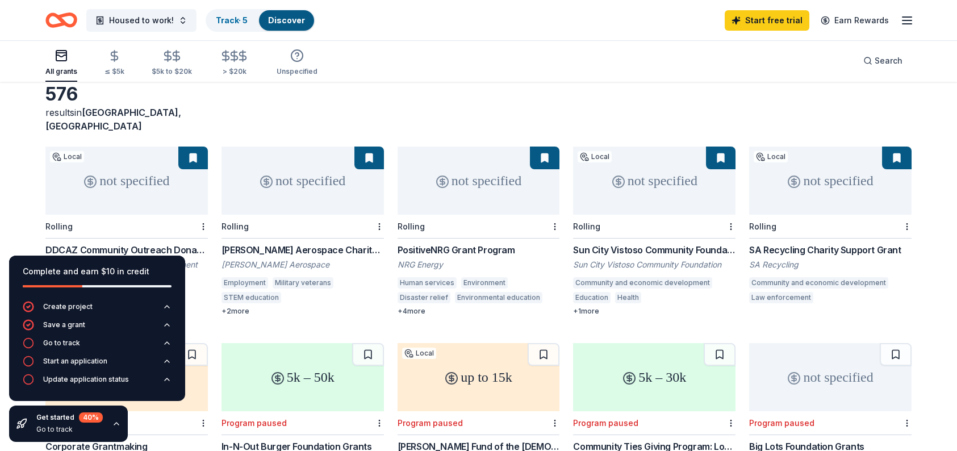 The height and width of the screenshot is (451, 957). What do you see at coordinates (141, 20) in the screenshot?
I see `span: Housed to work!` at bounding box center [141, 20].